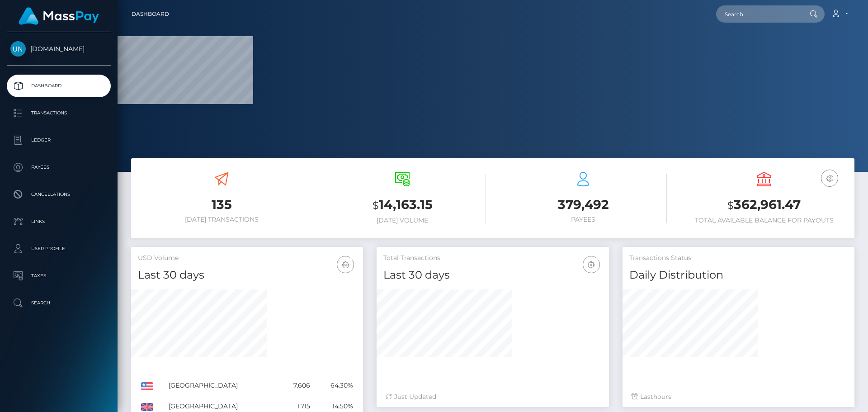  What do you see at coordinates (59, 249) in the screenshot?
I see `p: User Profile` at bounding box center [59, 249].